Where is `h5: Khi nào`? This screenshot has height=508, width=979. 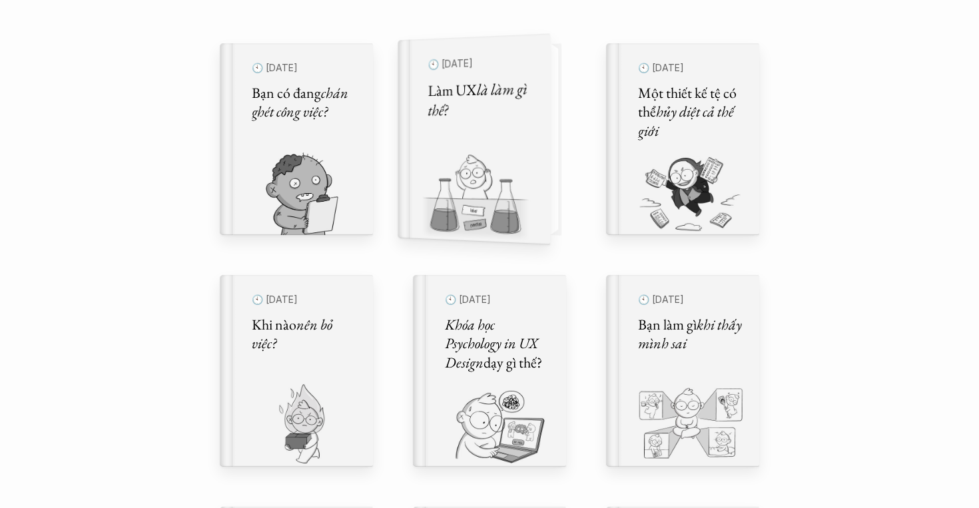
h5: Khi nào is located at coordinates (304, 334).